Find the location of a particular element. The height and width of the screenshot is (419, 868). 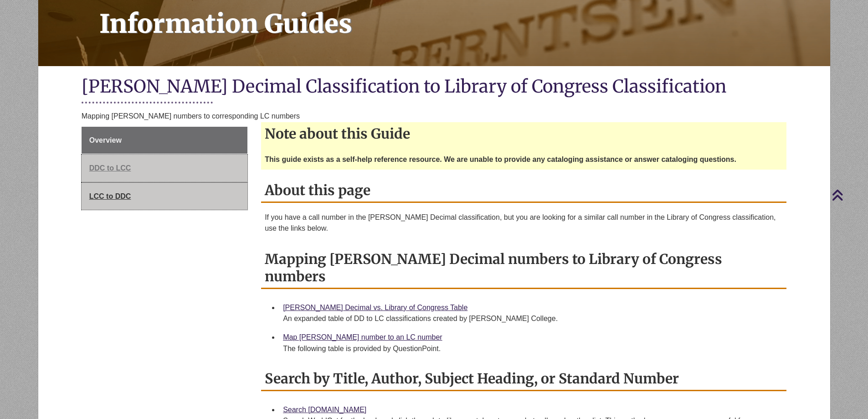

h2: About this page is located at coordinates (523, 190).